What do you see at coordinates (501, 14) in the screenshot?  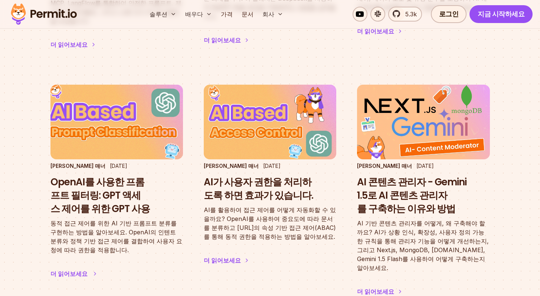 I see `a: 지금 시작하세요` at bounding box center [501, 14].